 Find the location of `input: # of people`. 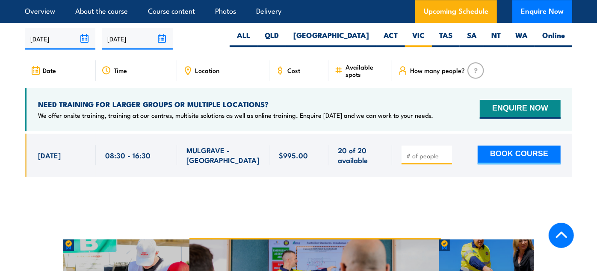

input: # of people is located at coordinates (427, 156).